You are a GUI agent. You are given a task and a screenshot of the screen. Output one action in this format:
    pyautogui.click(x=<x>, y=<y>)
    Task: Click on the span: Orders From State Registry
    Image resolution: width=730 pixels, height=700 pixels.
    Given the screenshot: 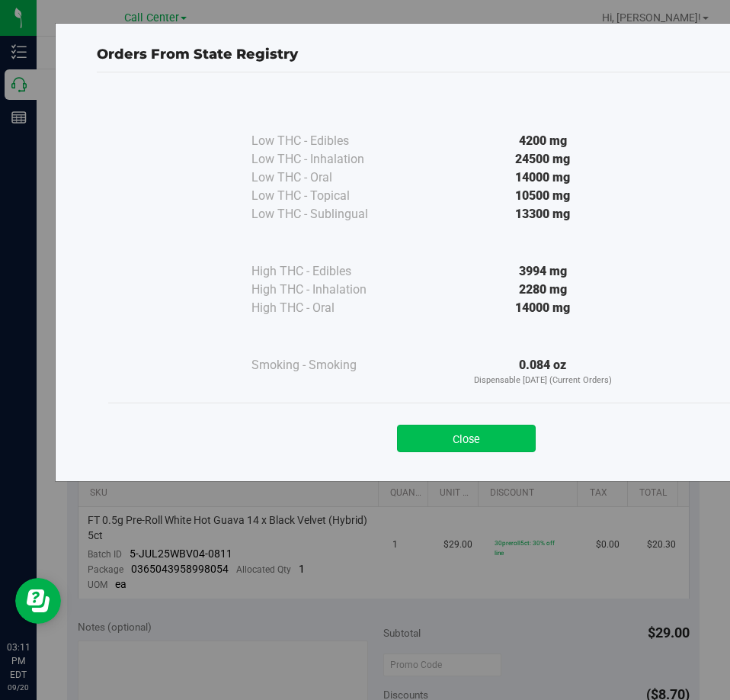 What is the action you would take?
    pyautogui.click(x=198, y=54)
    